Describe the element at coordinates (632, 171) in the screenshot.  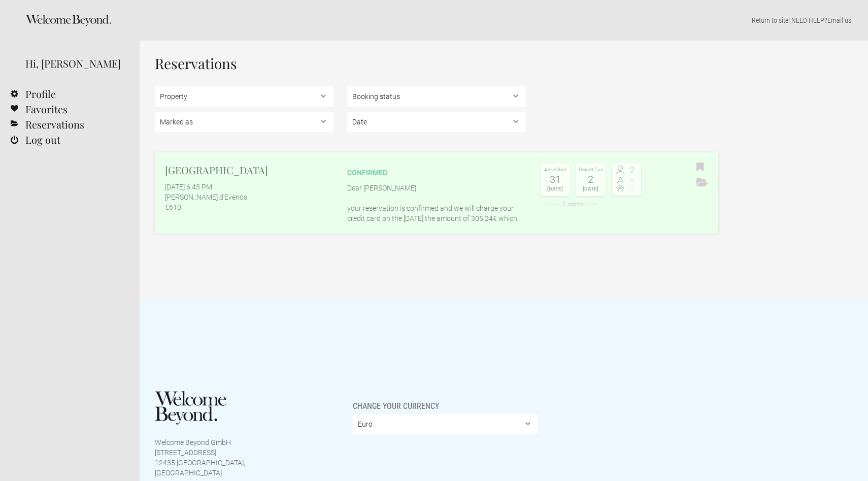
I see `span: 2` at that location.